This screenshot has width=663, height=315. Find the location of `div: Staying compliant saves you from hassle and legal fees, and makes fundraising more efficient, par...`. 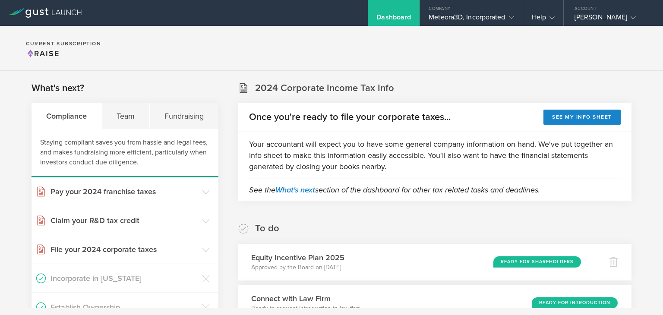

div: Staying compliant saves you from hassle and legal fees, and makes fundraising more efficient, par... is located at coordinates (125, 153).